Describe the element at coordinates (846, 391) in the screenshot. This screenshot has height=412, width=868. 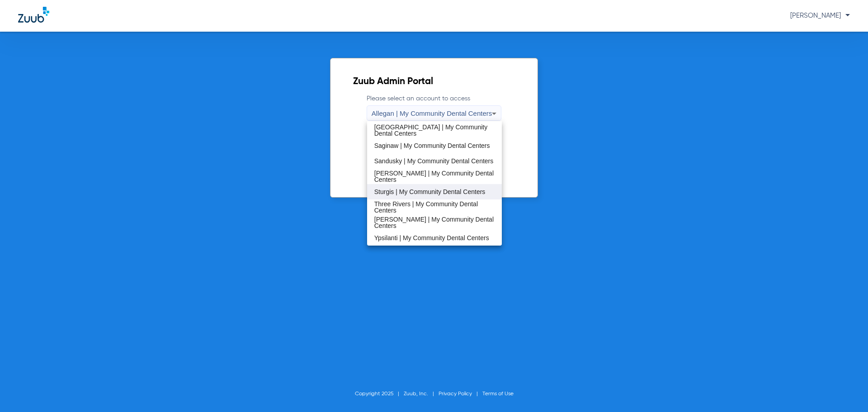
I see `div: Chat Widget` at that location.